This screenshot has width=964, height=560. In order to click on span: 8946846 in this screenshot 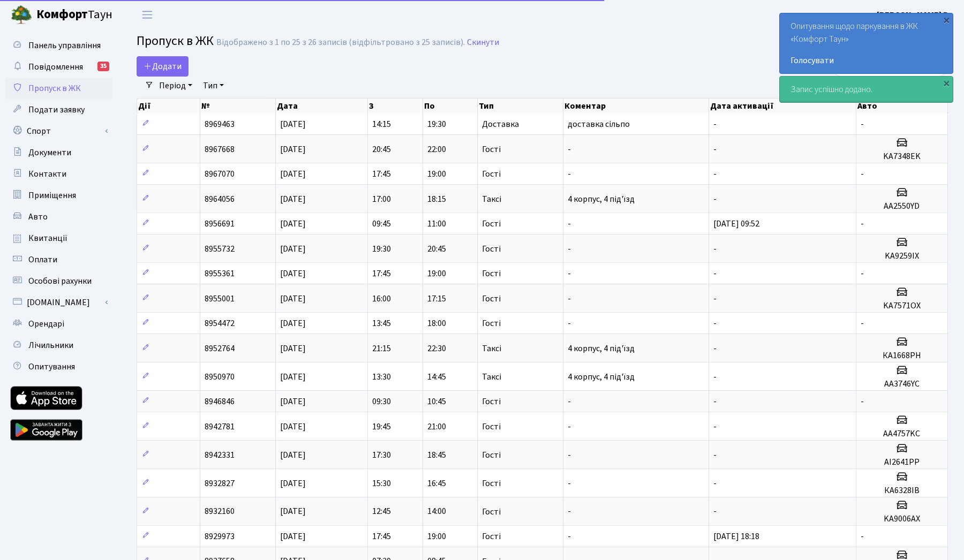, I will do `click(220, 402)`.